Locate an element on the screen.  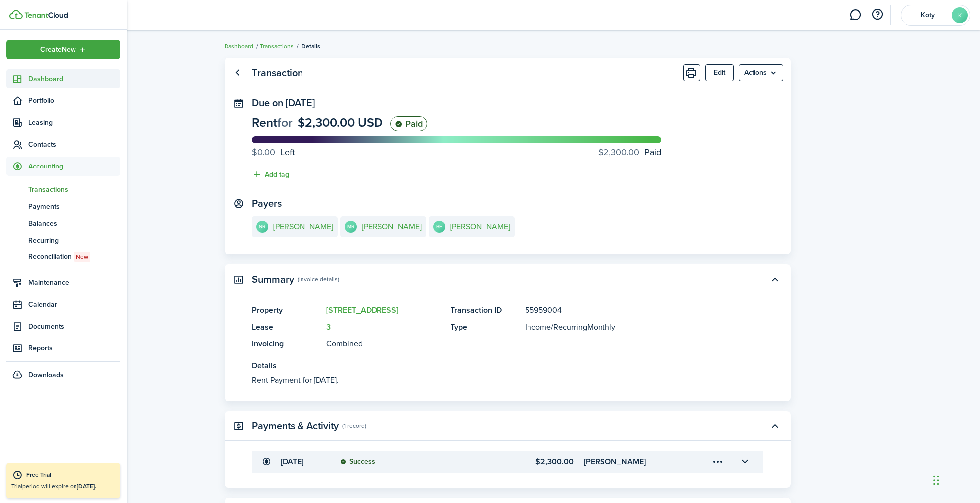
panel-main-title: Payments & Activity is located at coordinates (295, 425).